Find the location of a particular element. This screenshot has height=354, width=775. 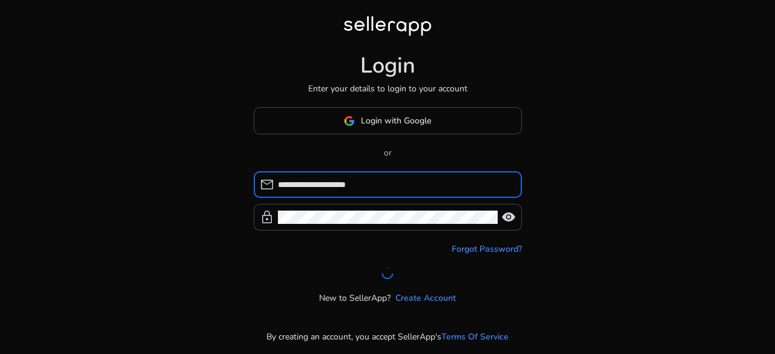

a: Forgot Password? is located at coordinates (487, 249).